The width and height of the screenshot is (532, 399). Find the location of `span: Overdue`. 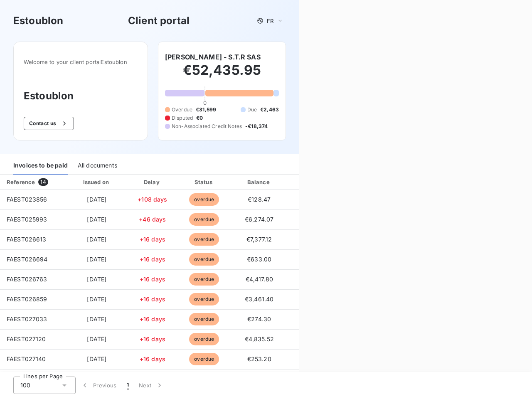

span: Overdue is located at coordinates (182, 109).